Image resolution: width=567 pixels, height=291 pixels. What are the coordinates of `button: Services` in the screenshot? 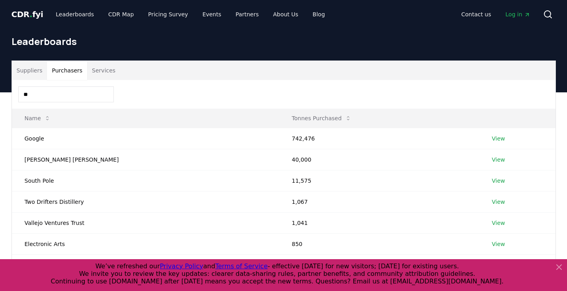 It's located at (103, 70).